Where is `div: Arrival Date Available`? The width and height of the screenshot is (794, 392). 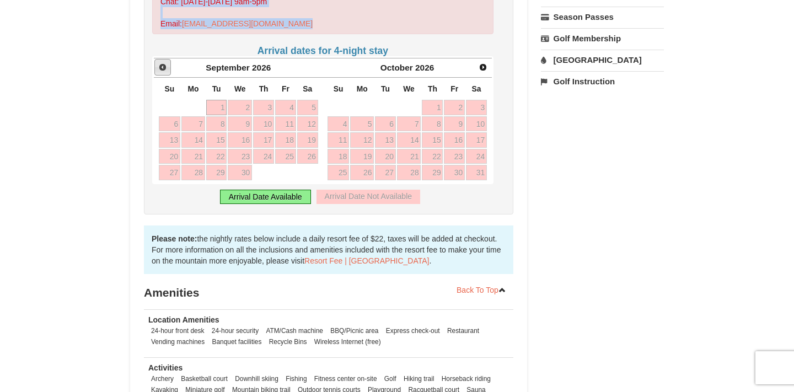
div: Arrival Date Available is located at coordinates (265, 197).